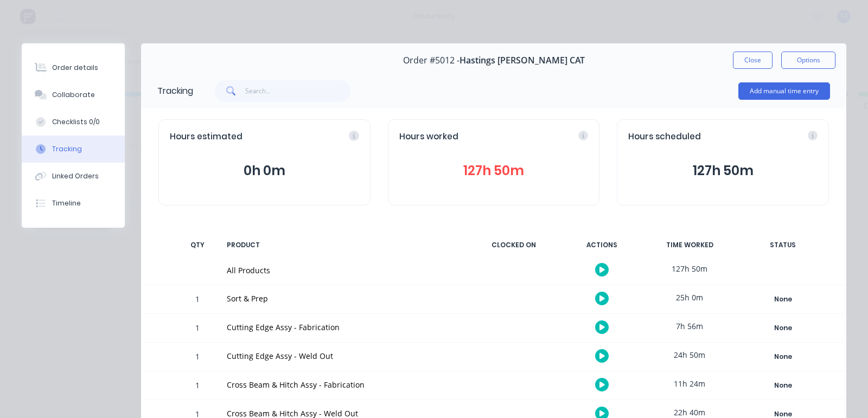 The image size is (868, 418). I want to click on div: Cutting Edge Assy - Fabrication, so click(343, 327).